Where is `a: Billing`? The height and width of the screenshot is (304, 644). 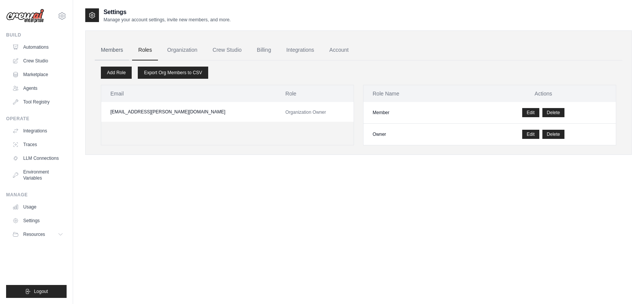
a: Billing is located at coordinates (263, 50).